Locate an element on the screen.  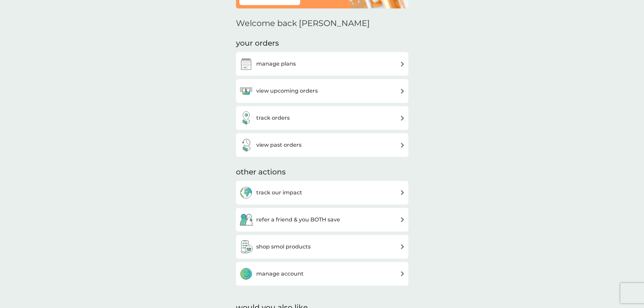
h3: manage account is located at coordinates (280, 274).